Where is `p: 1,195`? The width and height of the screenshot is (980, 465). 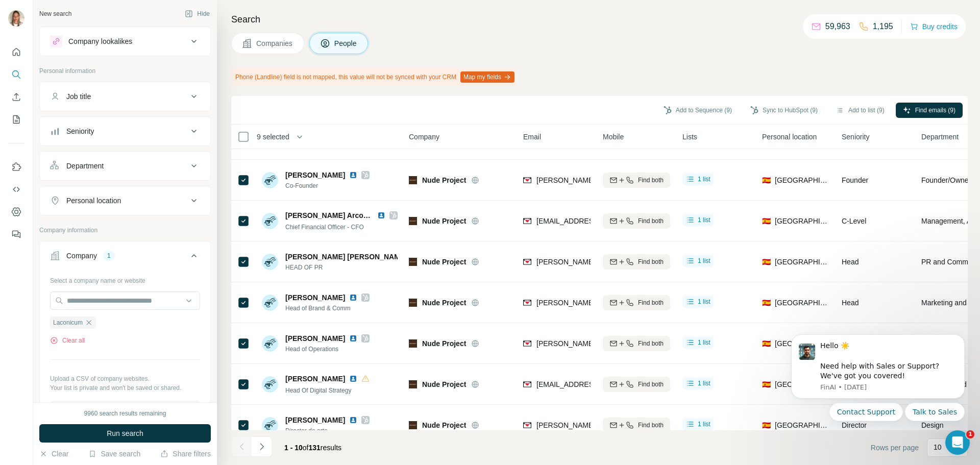
p: 1,195 is located at coordinates (883, 27).